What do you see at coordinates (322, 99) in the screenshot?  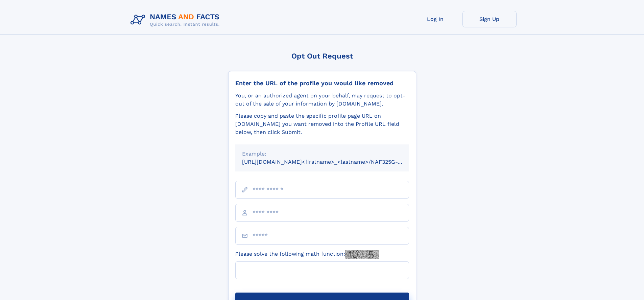 I see `div: You, or an authorized agent on your behalf, may request to opt-out of the sale of your informatio...` at bounding box center [322, 99].